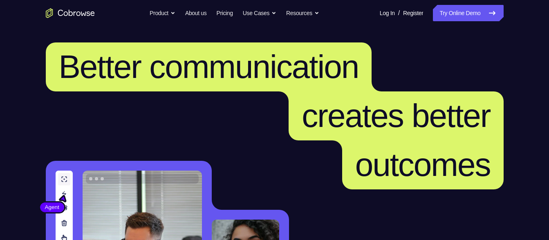 Image resolution: width=549 pixels, height=240 pixels. I want to click on span: Better communication, so click(209, 67).